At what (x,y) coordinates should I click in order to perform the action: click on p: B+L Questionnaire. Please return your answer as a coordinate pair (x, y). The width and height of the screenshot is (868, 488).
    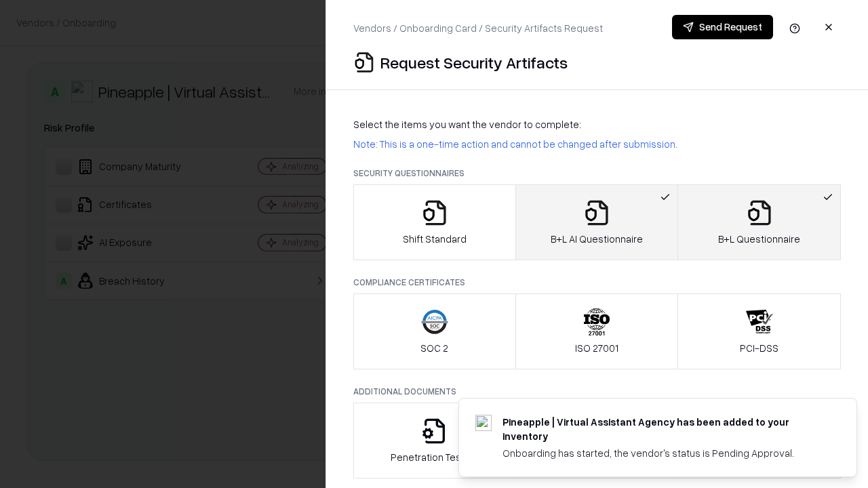
    Looking at the image, I should click on (759, 239).